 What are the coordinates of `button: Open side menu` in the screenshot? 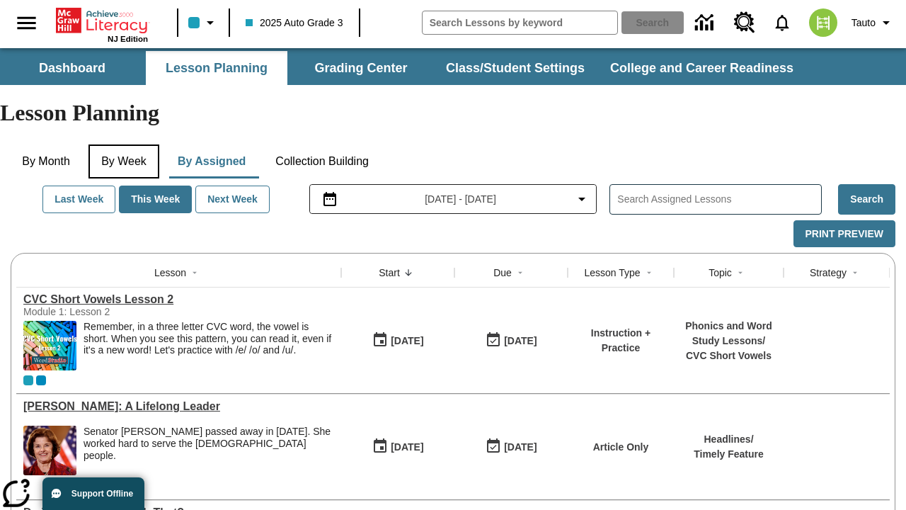 It's located at (26, 23).